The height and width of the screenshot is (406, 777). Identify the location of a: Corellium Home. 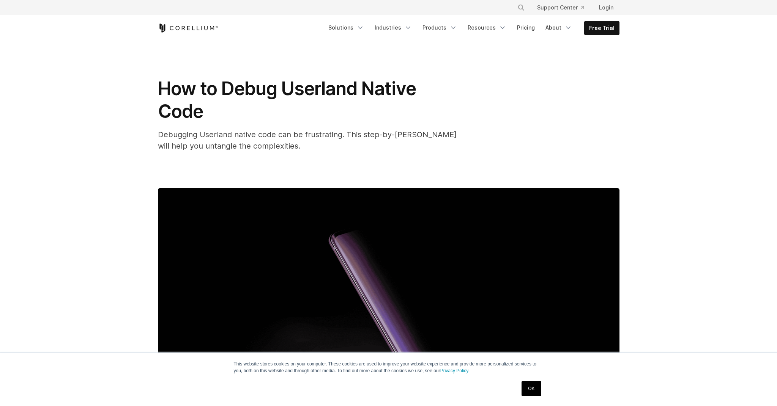
(188, 28).